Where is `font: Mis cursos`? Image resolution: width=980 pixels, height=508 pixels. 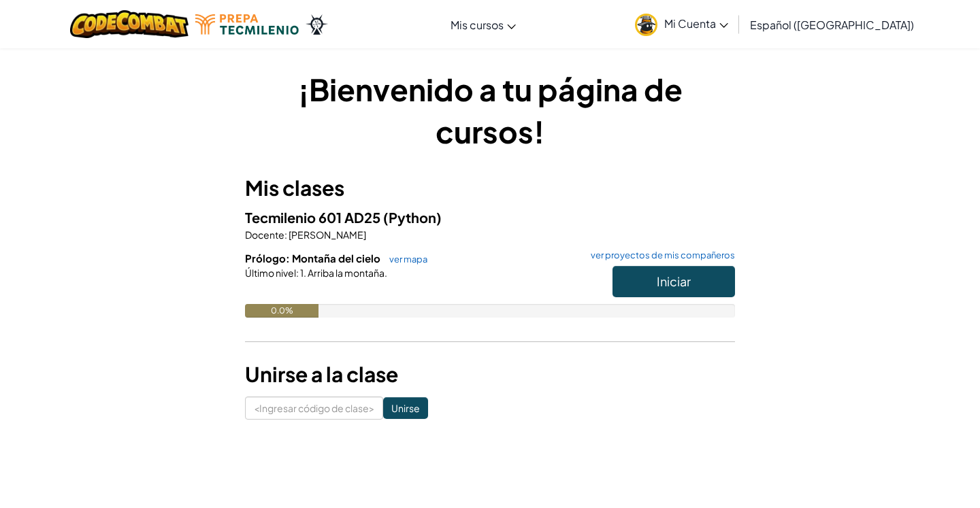 font: Mis cursos is located at coordinates (477, 25).